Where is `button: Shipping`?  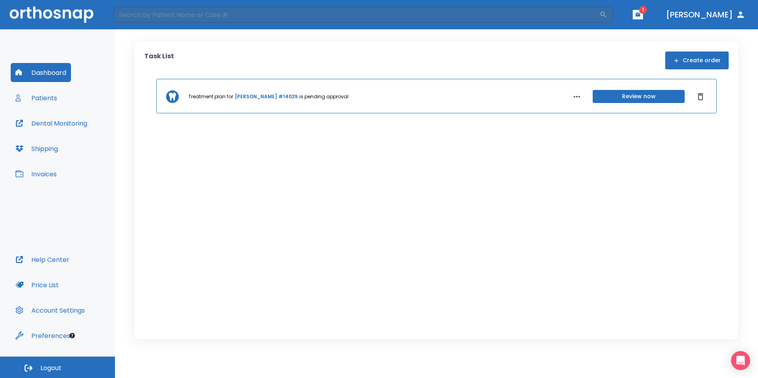 button: Shipping is located at coordinates (36, 149).